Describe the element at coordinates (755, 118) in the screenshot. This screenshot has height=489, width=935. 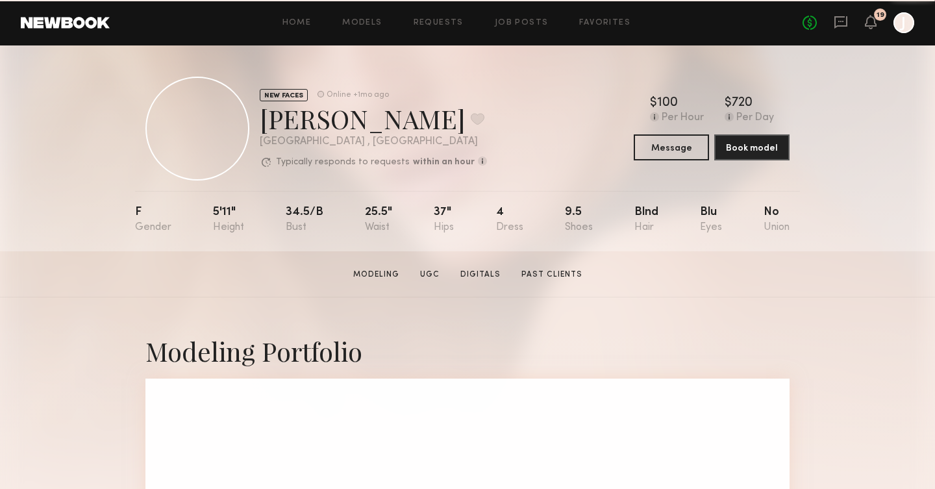
I see `div: Per Day` at that location.